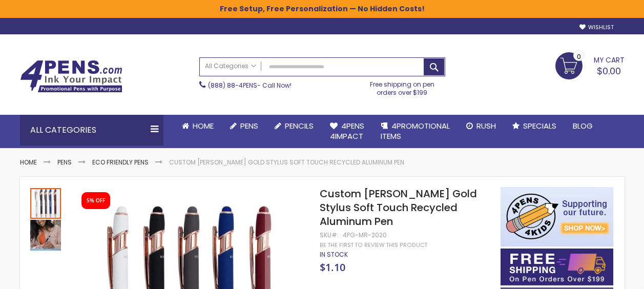  Describe the element at coordinates (294, 126) in the screenshot. I see `a: Pencils` at that location.